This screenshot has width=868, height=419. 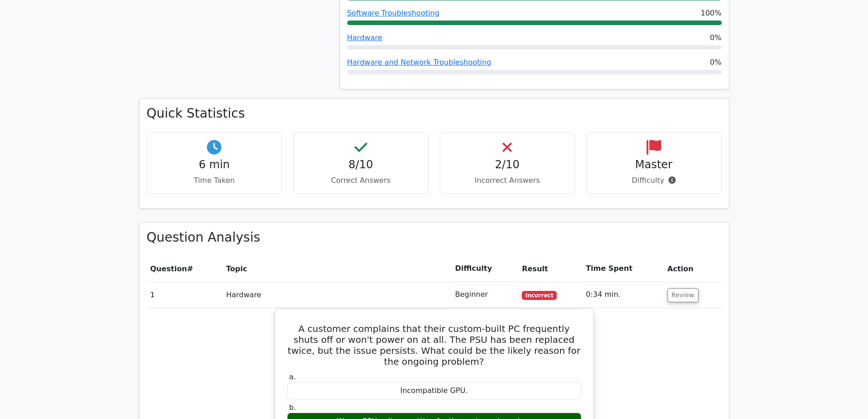 I want to click on td: 1, so click(x=185, y=295).